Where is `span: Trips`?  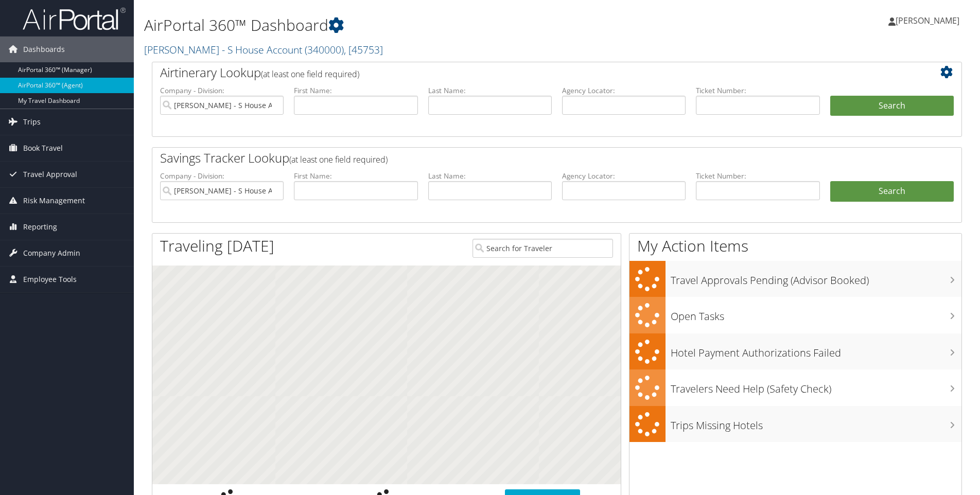 span: Trips is located at coordinates (32, 122).